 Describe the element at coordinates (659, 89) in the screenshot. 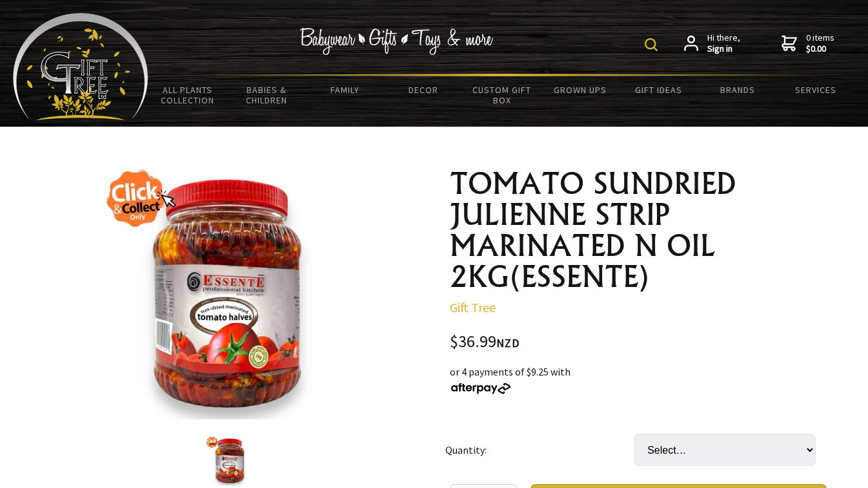

I see `a: Gift Ideas` at that location.